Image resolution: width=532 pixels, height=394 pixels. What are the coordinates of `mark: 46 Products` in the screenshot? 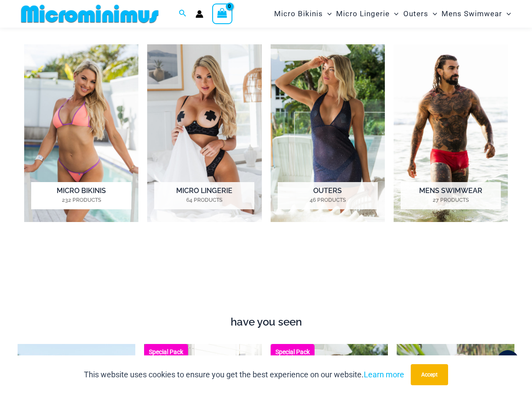 It's located at (328, 200).